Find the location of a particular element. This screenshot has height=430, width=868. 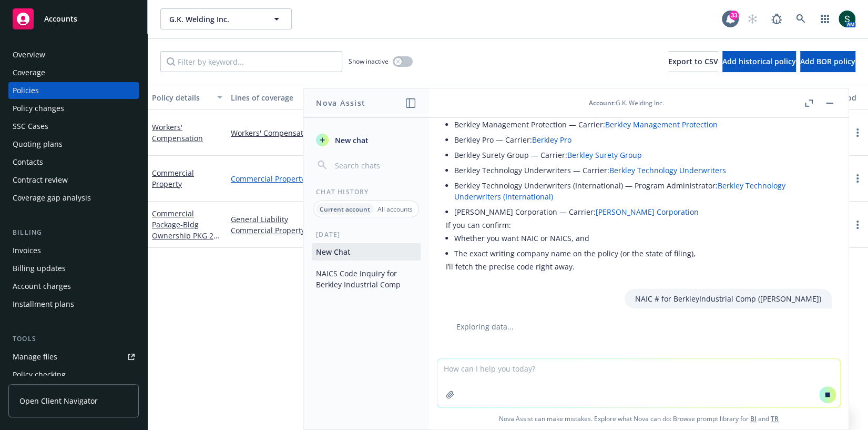

span: G.K. Welding Inc. is located at coordinates (214, 19).